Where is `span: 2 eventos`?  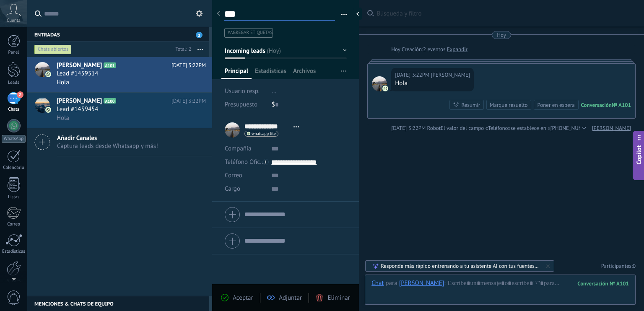
span: 2 eventos is located at coordinates (434, 50).